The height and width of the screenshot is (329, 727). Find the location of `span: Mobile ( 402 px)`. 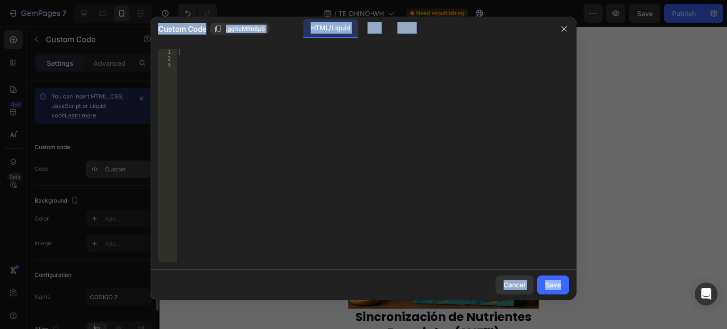

span: Mobile ( 402 px) is located at coordinates (74, 9).